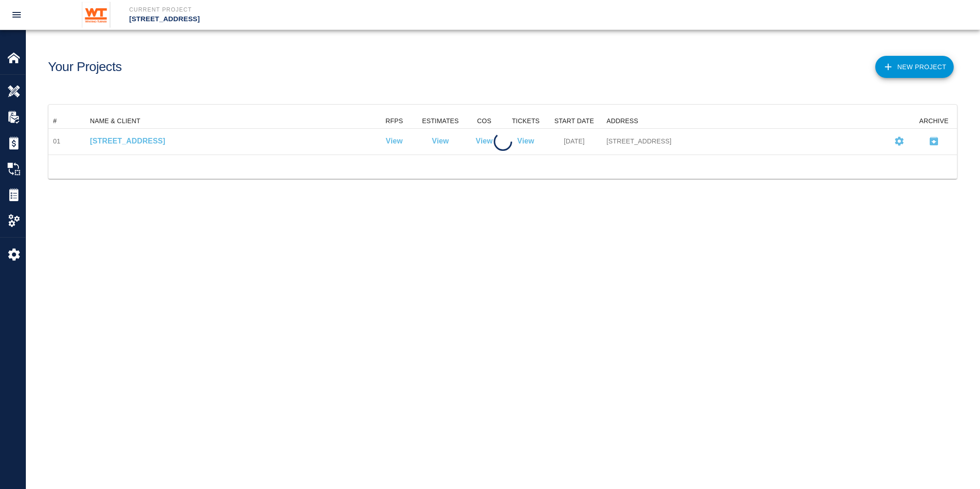 Image resolution: width=980 pixels, height=489 pixels. Describe the element at coordinates (484, 121) in the screenshot. I see `div: COS` at that location.